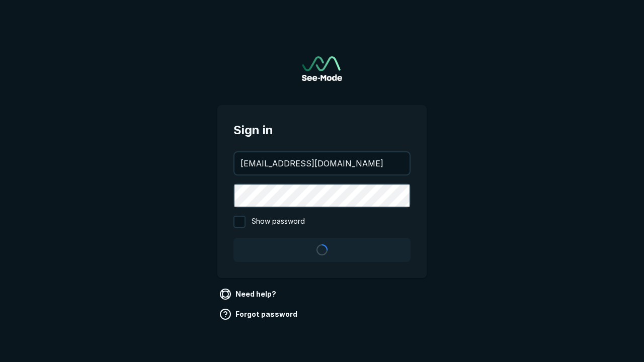 This screenshot has height=362, width=644. Describe the element at coordinates (278, 221) in the screenshot. I see `span: Show password` at that location.